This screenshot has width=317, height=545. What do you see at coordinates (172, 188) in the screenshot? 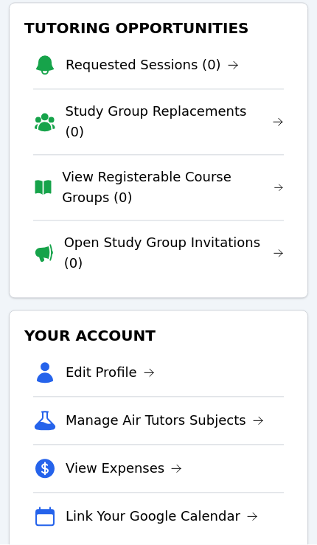
I see `a: View Registerable Course Groups (0)` at bounding box center [172, 188].